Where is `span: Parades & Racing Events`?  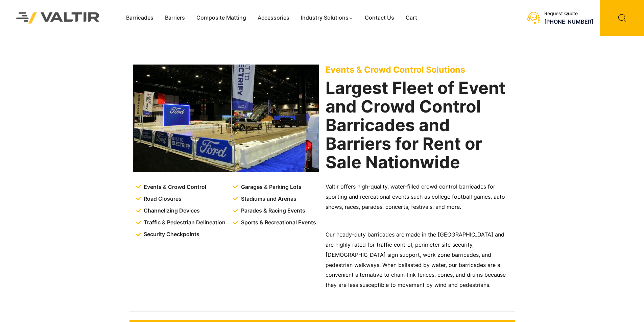
span: Parades & Racing Events is located at coordinates (272, 211).